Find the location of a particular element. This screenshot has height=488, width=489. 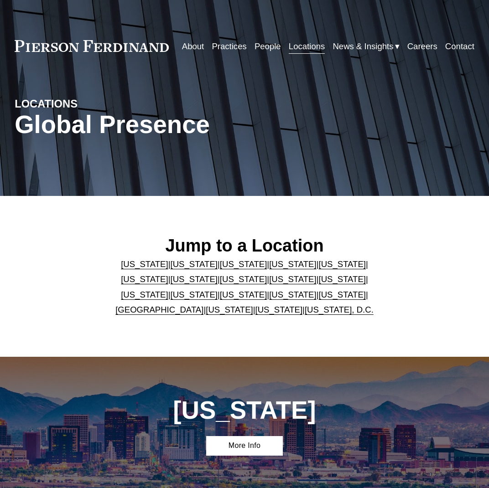

span: News & Insights is located at coordinates (362, 46).